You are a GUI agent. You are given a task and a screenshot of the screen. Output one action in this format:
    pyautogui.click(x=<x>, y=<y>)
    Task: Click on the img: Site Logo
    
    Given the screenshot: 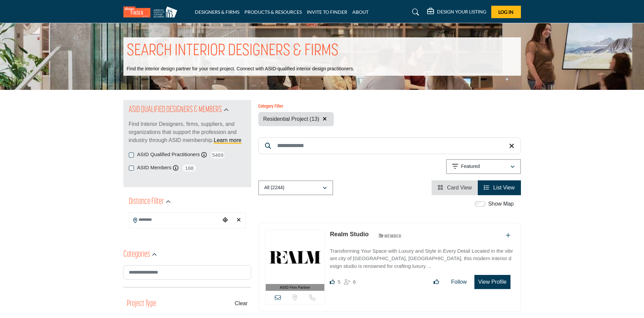 What is the action you would take?
    pyautogui.click(x=152, y=12)
    